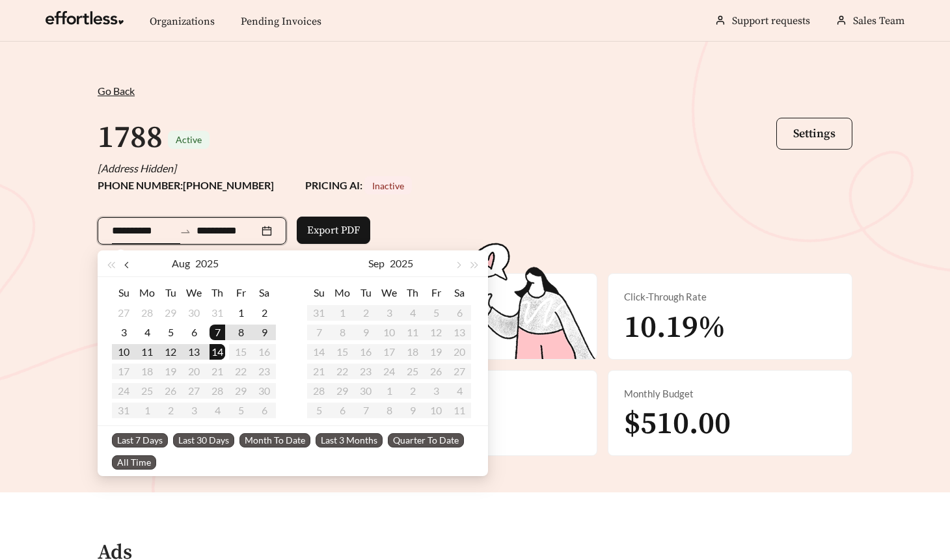 The height and width of the screenshot is (560, 950). I want to click on a: Support requests, so click(772, 21).